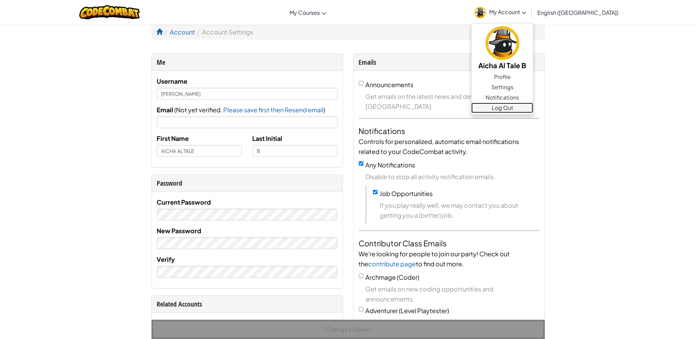 The image size is (696, 339). I want to click on label: First Name, so click(173, 138).